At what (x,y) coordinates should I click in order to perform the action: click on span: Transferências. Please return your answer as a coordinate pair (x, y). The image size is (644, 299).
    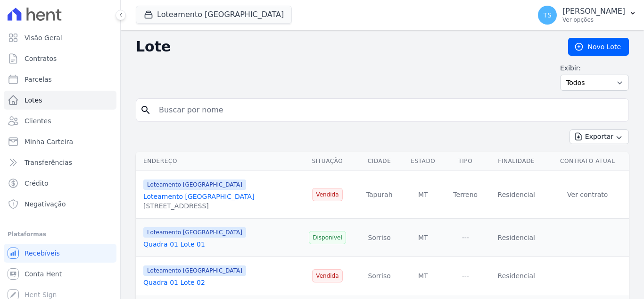
    Looking at the image, I should click on (48, 162).